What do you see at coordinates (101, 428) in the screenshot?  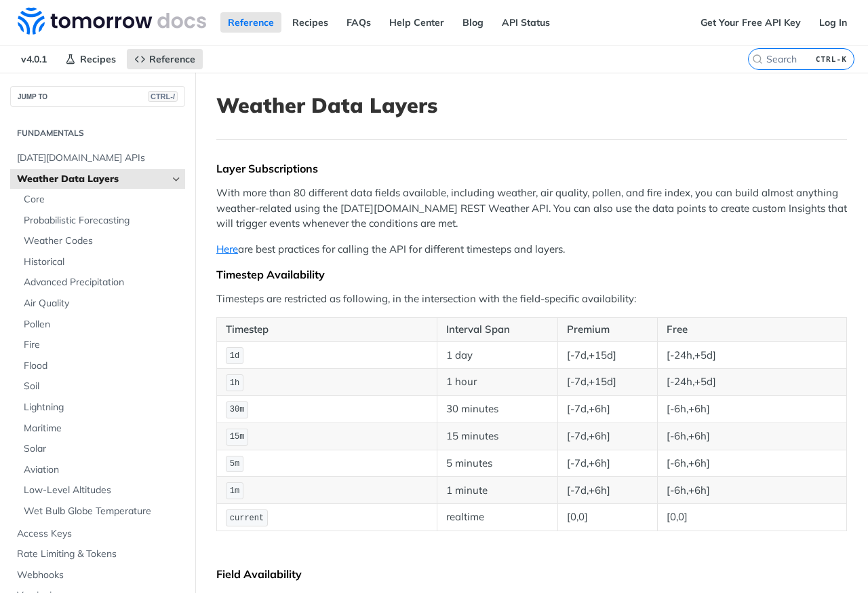 I see `a: Maritime` at bounding box center [101, 428].